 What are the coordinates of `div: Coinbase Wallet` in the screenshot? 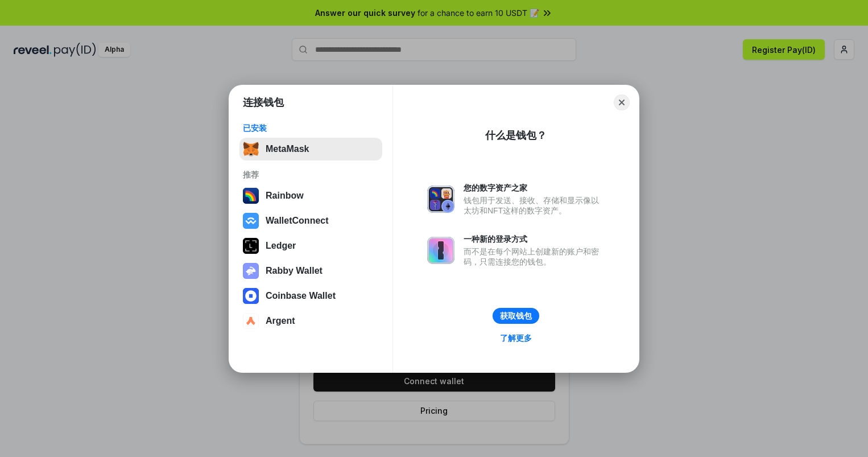 It's located at (301, 296).